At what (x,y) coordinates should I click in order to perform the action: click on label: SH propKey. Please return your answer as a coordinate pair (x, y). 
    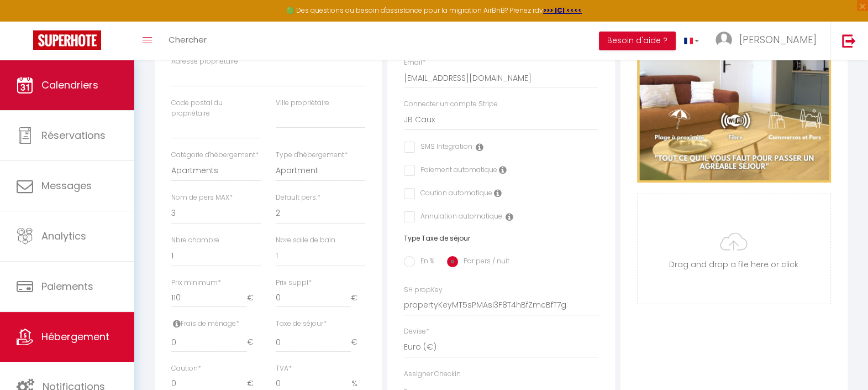
    Looking at the image, I should click on (423, 290).